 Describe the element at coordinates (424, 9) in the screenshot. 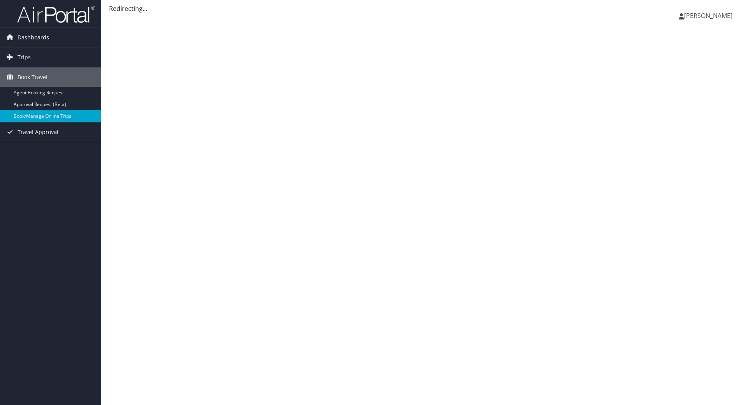

I see `div: Redirecting...` at that location.